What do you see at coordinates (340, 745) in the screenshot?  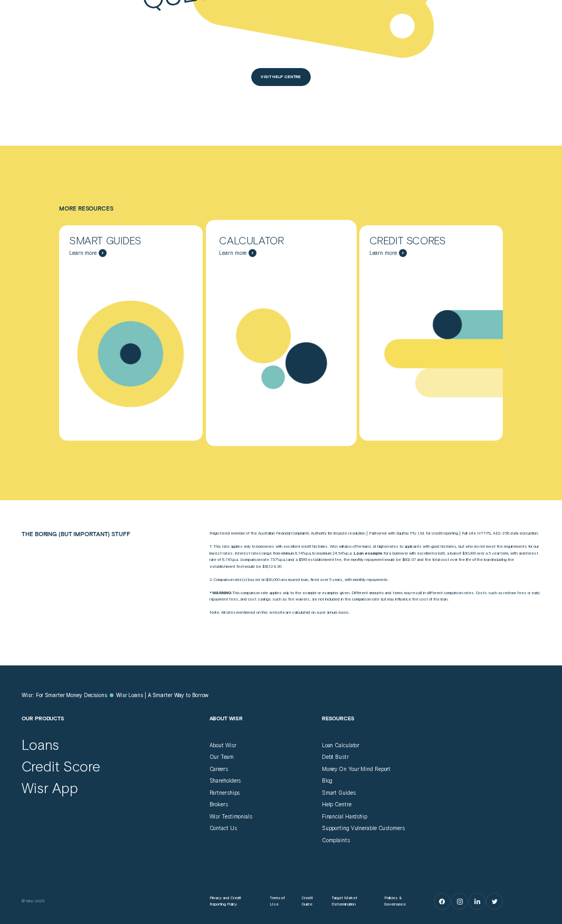 I see `div: Loan Calculator` at bounding box center [340, 745].